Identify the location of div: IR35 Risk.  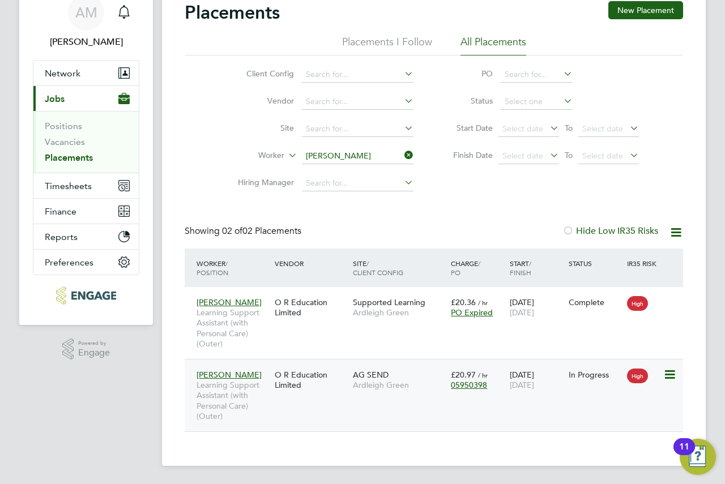
(644, 263).